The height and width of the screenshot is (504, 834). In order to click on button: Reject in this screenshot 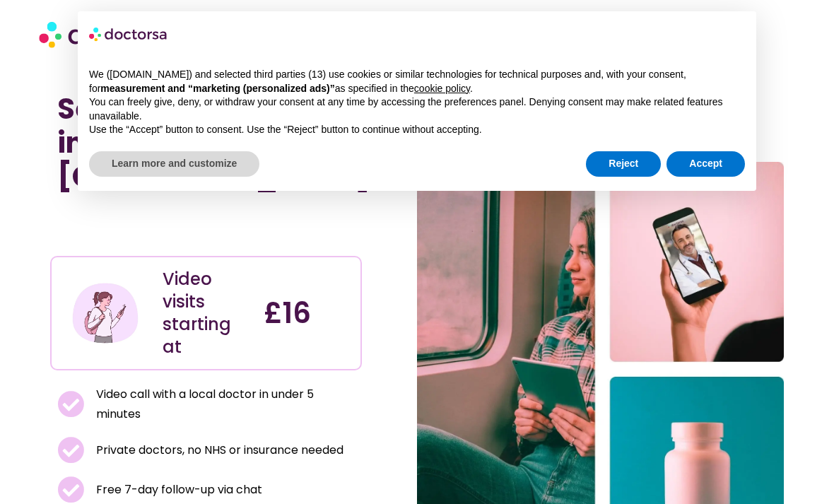, I will do `click(623, 164)`.